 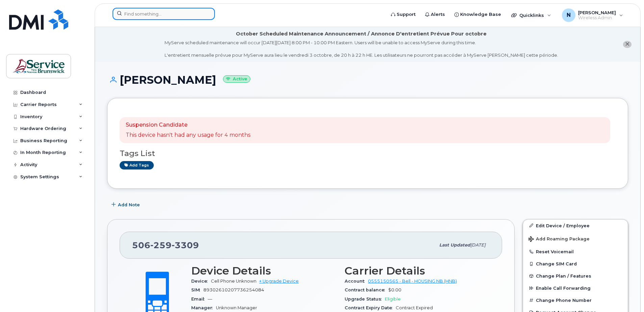 What do you see at coordinates (264, 270) in the screenshot?
I see `h3: Device Details` at bounding box center [264, 270].